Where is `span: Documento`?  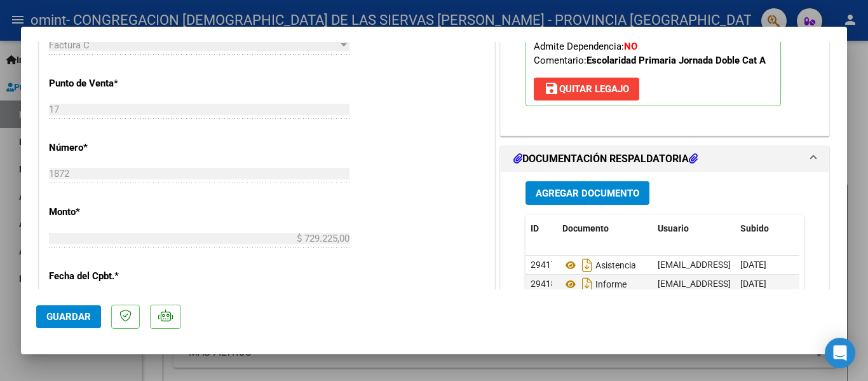
span: Documento is located at coordinates (585, 228).